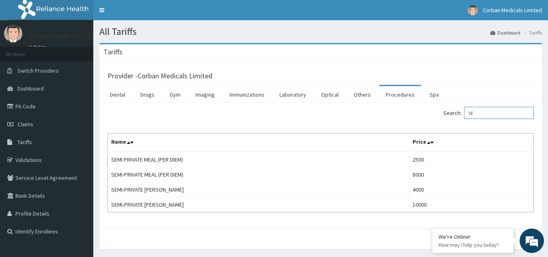 Image resolution: width=548 pixels, height=257 pixels. I want to click on td: 8000, so click(471, 174).